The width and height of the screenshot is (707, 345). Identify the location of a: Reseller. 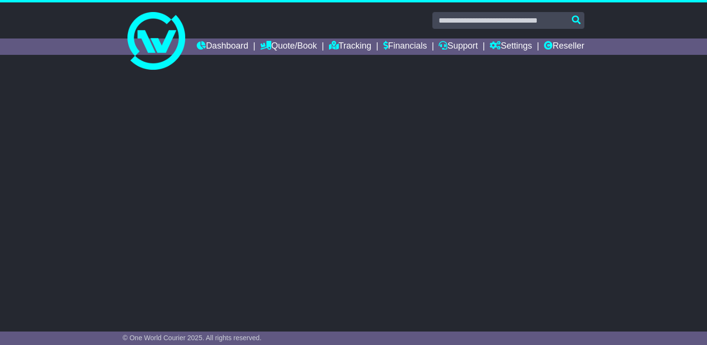
(564, 47).